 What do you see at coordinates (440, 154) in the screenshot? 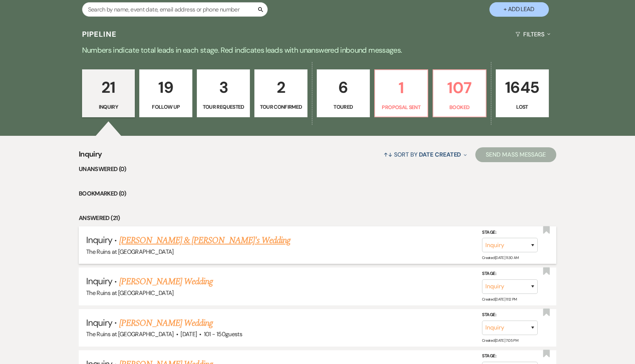
I see `span: Date Created` at bounding box center [440, 154].